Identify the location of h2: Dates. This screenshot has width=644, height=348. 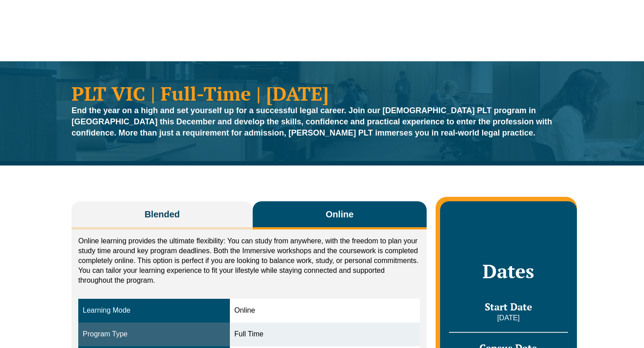
(508, 271).